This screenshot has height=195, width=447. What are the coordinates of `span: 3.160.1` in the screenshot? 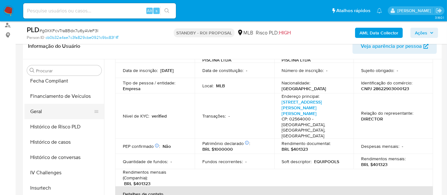 It's located at (439, 17).